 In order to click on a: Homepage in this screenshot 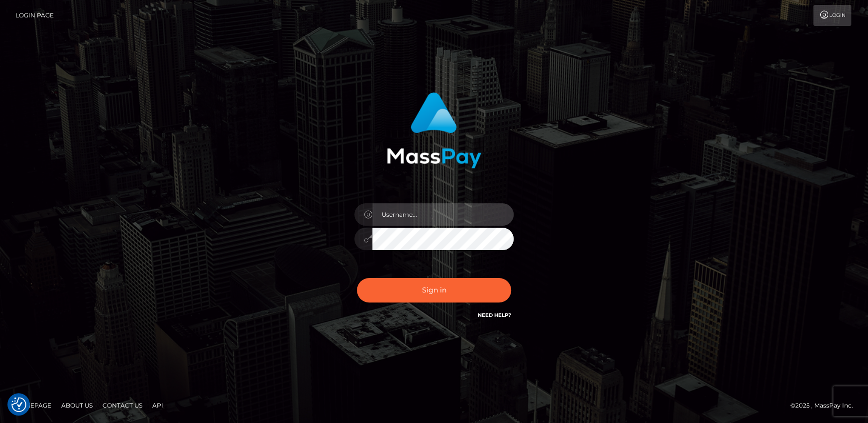, I will do `click(33, 405)`.